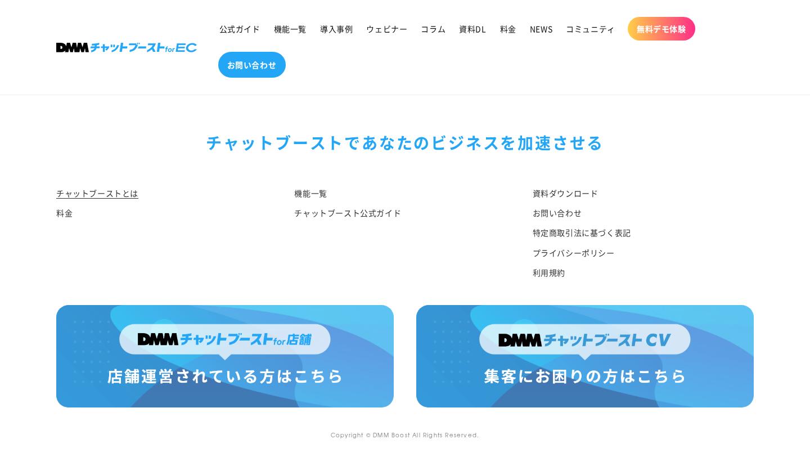 The height and width of the screenshot is (457, 810). Describe the element at coordinates (97, 195) in the screenshot. I see `a: チャットブーストとは` at that location.